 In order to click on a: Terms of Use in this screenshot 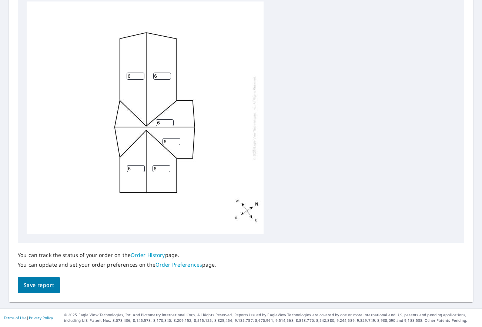, I will do `click(15, 317)`.